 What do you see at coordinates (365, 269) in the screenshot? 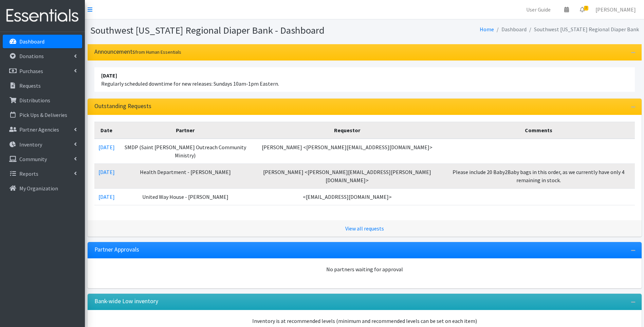
I see `div: No partners waiting for approval` at bounding box center [365, 269].